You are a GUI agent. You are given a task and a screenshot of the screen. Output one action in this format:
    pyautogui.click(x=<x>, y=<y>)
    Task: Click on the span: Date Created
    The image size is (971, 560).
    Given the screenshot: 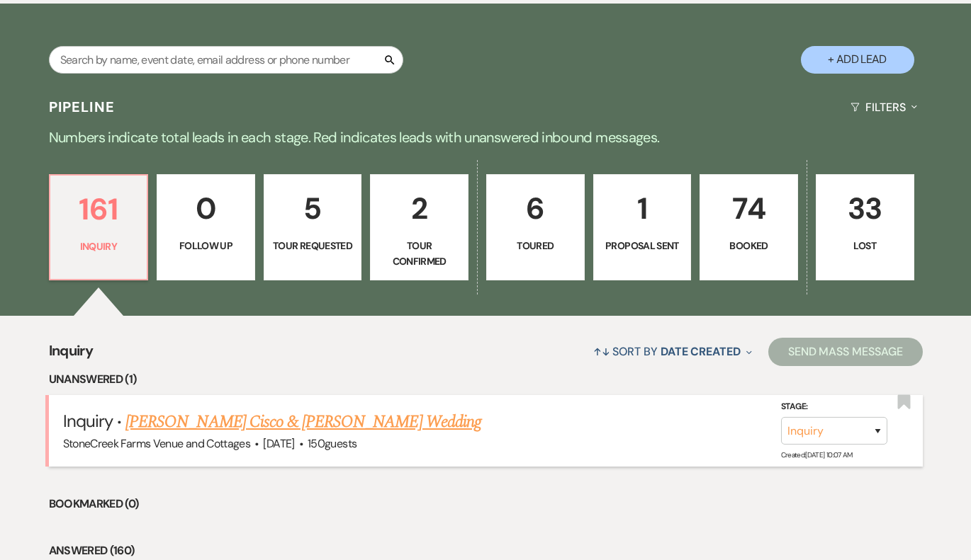 What is the action you would take?
    pyautogui.click(x=700, y=351)
    